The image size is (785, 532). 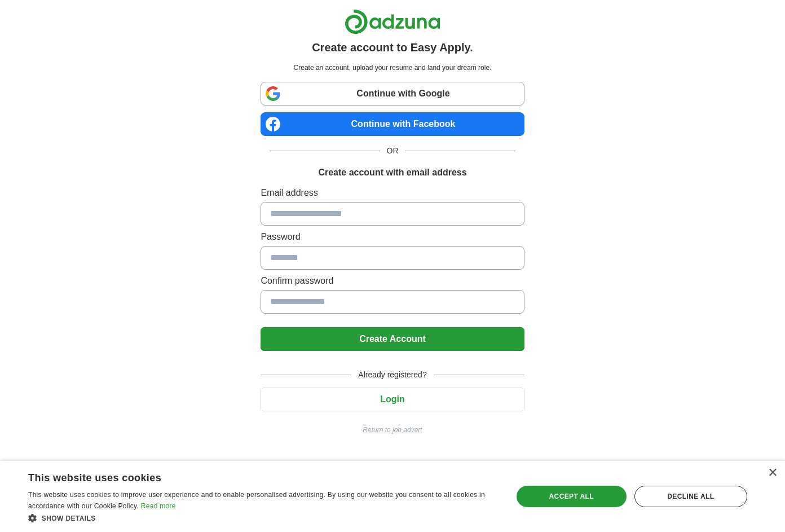 I want to click on a: Read more, opens a new window, so click(x=158, y=506).